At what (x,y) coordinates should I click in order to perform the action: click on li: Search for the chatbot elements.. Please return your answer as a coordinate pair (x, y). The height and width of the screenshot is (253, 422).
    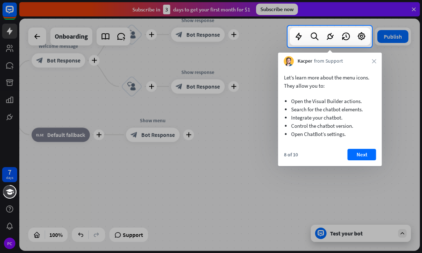
    Looking at the image, I should click on (330, 109).